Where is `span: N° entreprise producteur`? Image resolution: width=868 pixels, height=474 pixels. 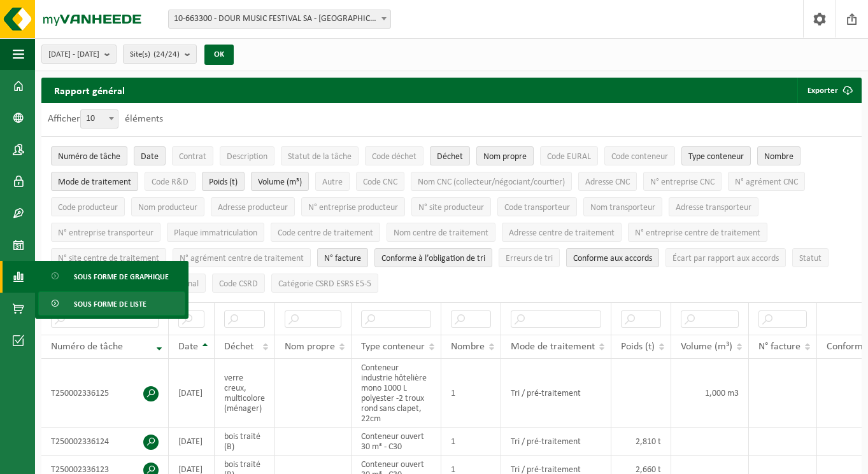
span: N° entreprise producteur is located at coordinates (353, 208).